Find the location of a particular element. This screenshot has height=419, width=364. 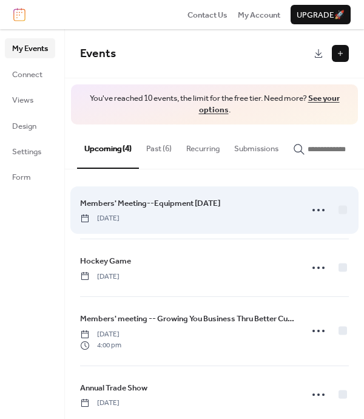

span: My Events is located at coordinates (30, 49).